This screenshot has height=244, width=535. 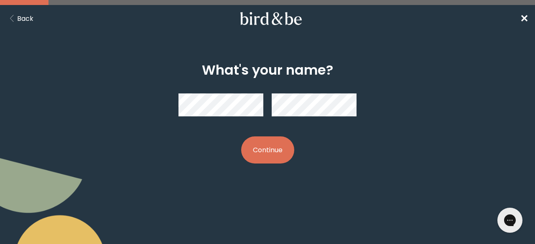 I want to click on button: Back Button, so click(x=20, y=18).